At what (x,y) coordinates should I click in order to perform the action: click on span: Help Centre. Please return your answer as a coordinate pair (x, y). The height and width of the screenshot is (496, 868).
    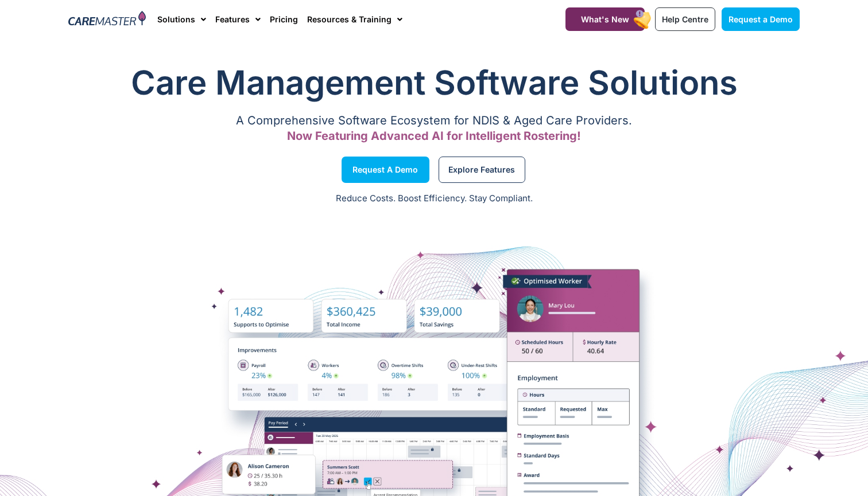
    Looking at the image, I should click on (685, 19).